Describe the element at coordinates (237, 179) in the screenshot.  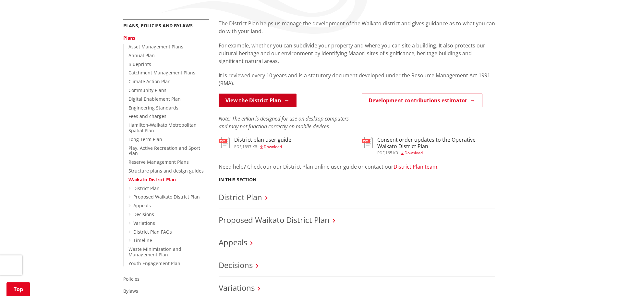
I see `h5: In this section` at that location.